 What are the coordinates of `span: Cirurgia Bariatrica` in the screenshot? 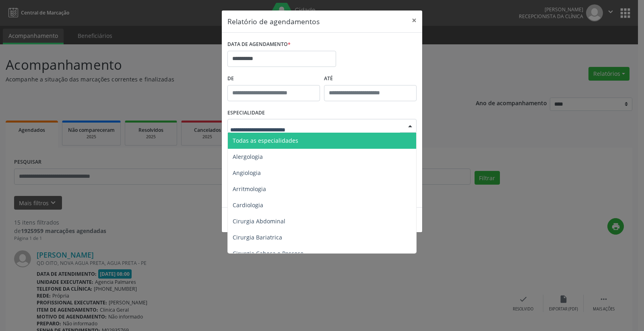 It's located at (257, 237).